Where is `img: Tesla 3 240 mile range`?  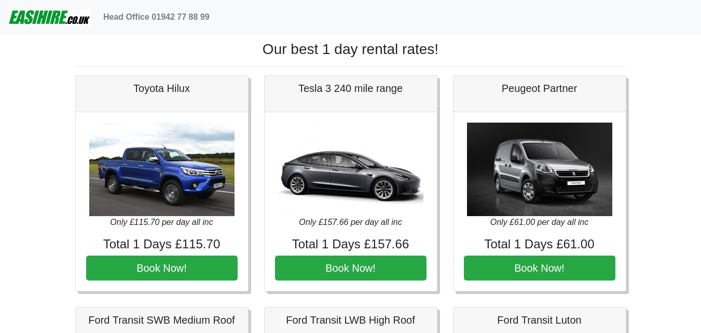
img: Tesla 3 240 mile range is located at coordinates (351, 169).